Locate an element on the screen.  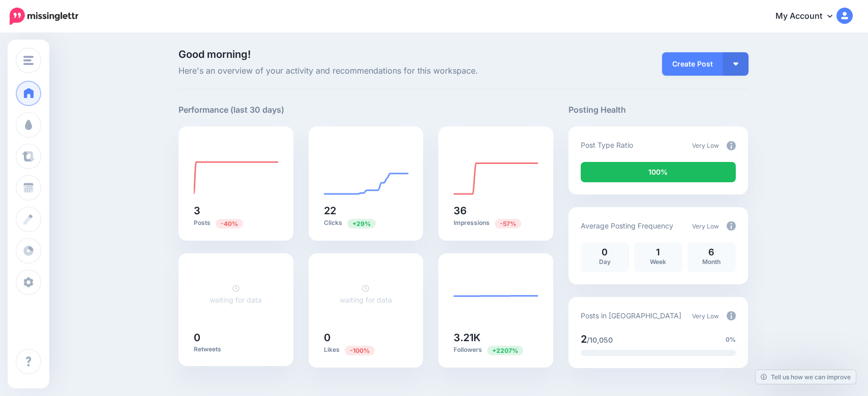
p: Likes is located at coordinates (366, 350).